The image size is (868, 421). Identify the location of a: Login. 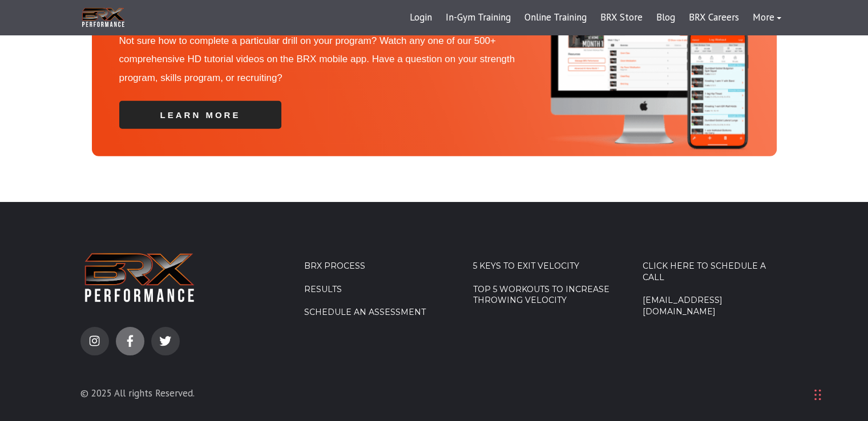
(421, 18).